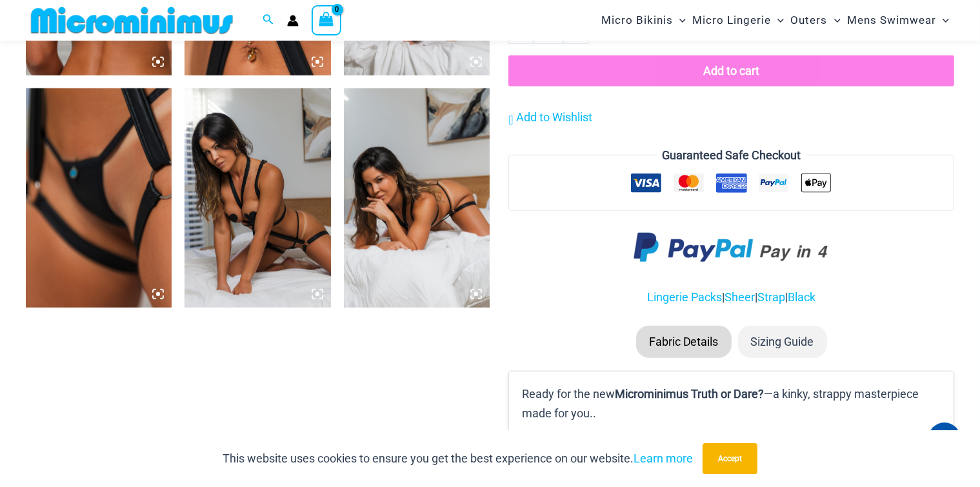 This screenshot has width=980, height=487. What do you see at coordinates (327, 20) in the screenshot?
I see `a: View Shopping Cart, empty` at bounding box center [327, 20].